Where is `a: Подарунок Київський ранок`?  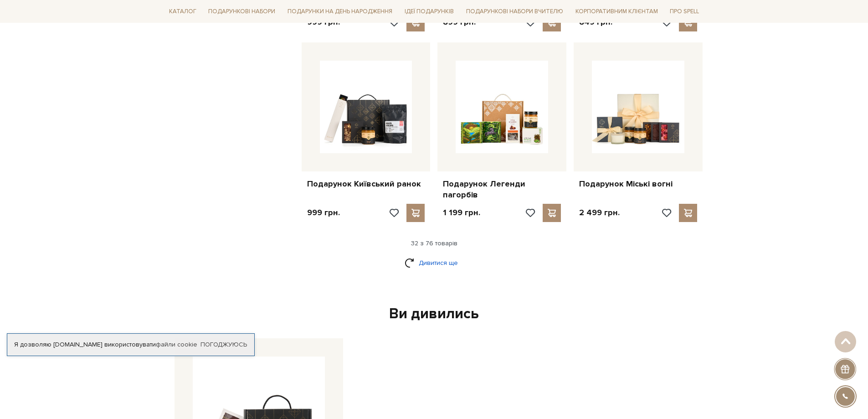 a: Подарунок Київський ранок is located at coordinates (366, 184).